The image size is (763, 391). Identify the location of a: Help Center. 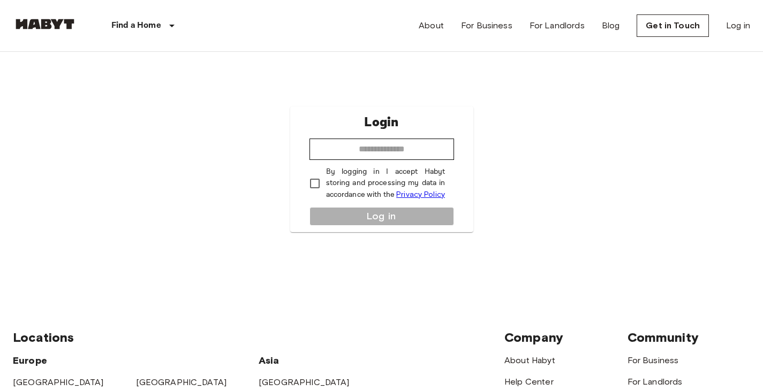
(529, 382).